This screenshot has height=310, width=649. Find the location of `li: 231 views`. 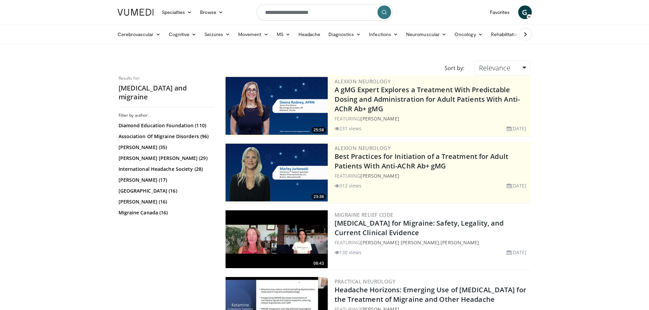

li: 231 views is located at coordinates (348, 128).